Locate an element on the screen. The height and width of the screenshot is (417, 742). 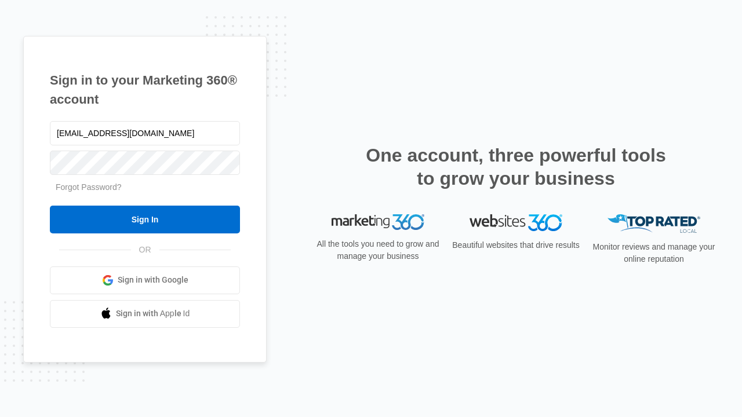
a: Sign in with Google is located at coordinates (145, 280).